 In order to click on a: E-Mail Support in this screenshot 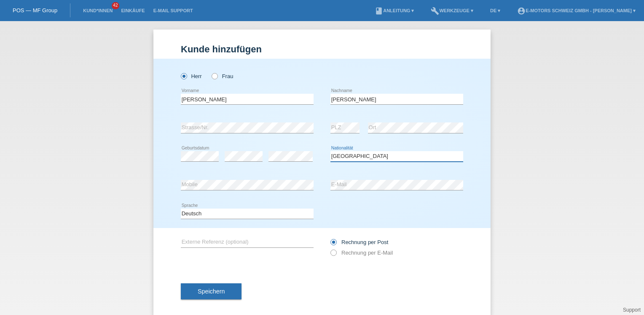, I will do `click(173, 10)`.